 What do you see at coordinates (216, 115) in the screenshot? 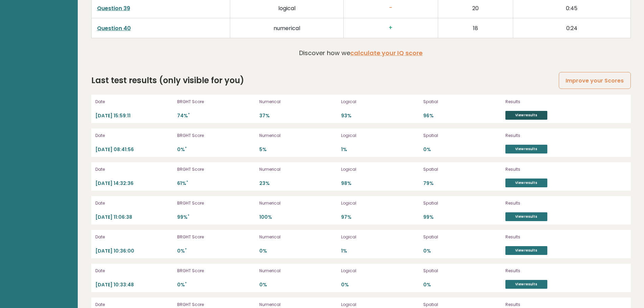
I see `p: 74%` at bounding box center [216, 115].